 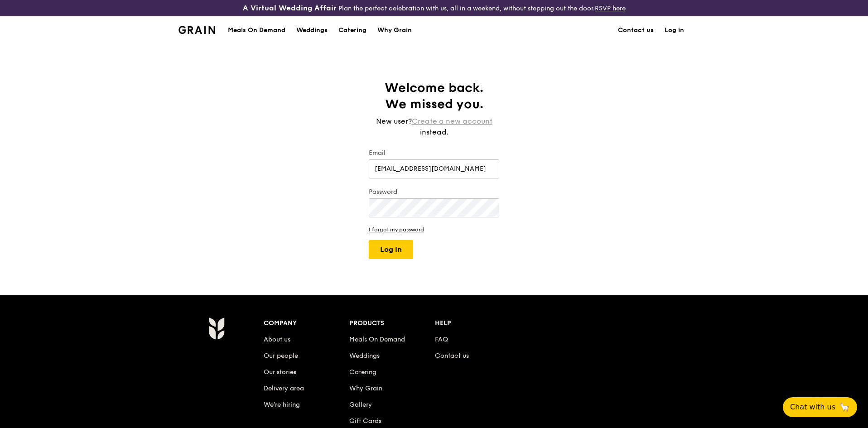 I want to click on button: Log in, so click(x=391, y=250).